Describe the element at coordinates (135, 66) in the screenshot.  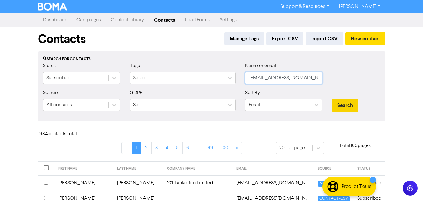
I see `label: Tags` at that location.